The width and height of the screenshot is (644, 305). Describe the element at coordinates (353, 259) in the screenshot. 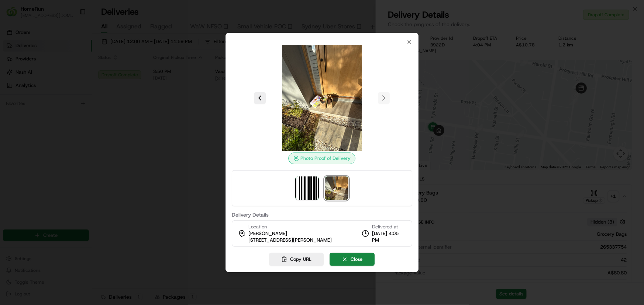

I see `button: Close` at that location.